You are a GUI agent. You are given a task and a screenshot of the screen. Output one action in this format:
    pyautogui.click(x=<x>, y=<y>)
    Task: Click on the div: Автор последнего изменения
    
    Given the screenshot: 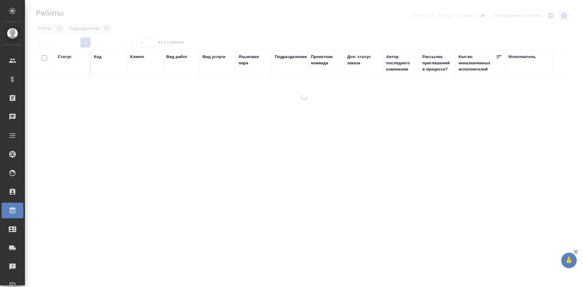 What is the action you would take?
    pyautogui.click(x=401, y=63)
    